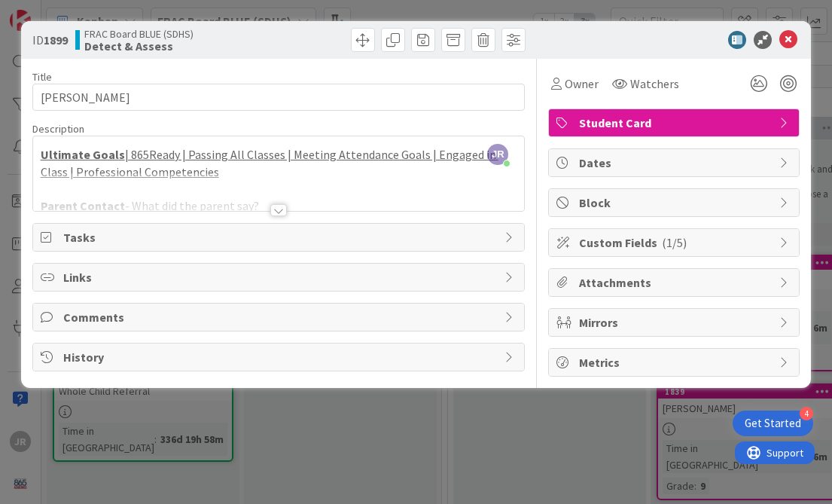  What do you see at coordinates (581, 84) in the screenshot?
I see `span: Owner` at bounding box center [581, 84].